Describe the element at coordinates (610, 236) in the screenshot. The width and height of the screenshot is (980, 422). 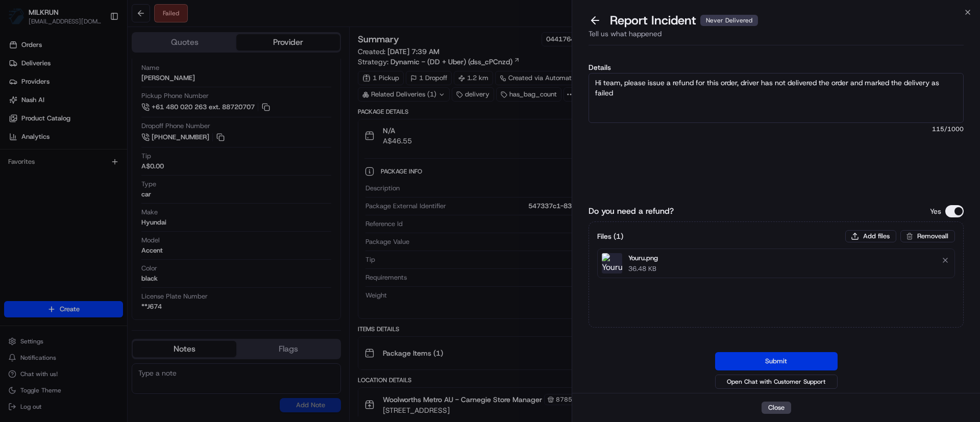
I see `h3: Files ( 1 )` at that location.